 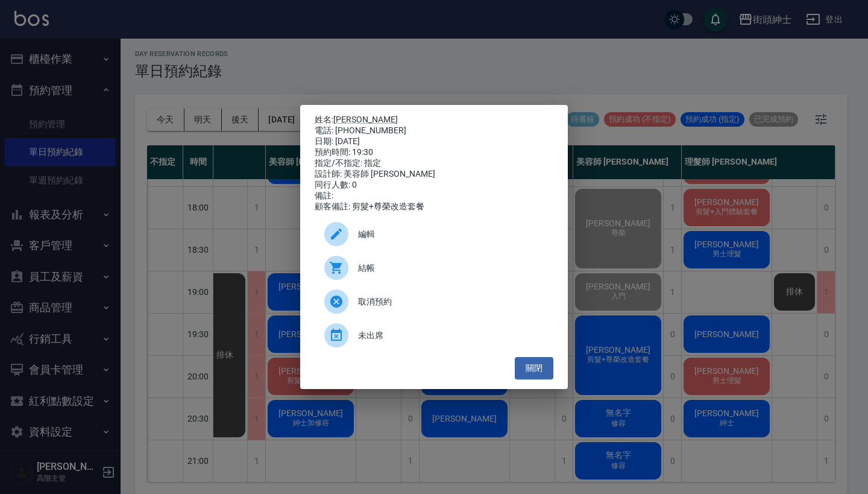 What do you see at coordinates (434, 301) in the screenshot?
I see `div: 取消預約` at bounding box center [434, 301].